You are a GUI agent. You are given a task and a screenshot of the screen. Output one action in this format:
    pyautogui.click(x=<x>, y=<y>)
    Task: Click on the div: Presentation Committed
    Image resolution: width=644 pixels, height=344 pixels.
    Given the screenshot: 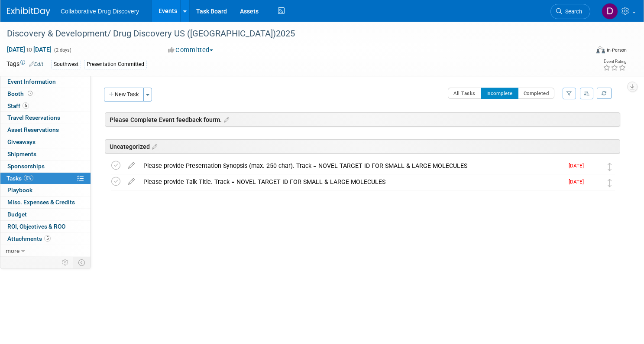 What is the action you would take?
    pyautogui.click(x=116, y=64)
    